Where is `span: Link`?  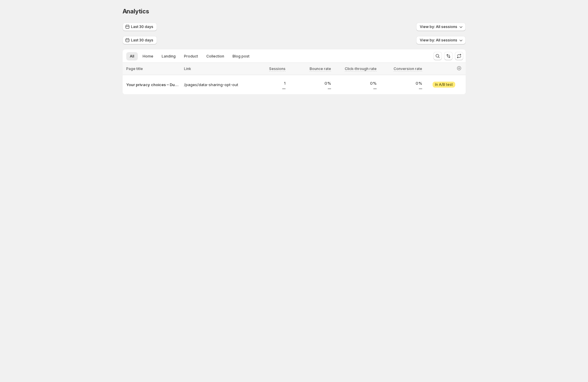
span: Link is located at coordinates (188, 68).